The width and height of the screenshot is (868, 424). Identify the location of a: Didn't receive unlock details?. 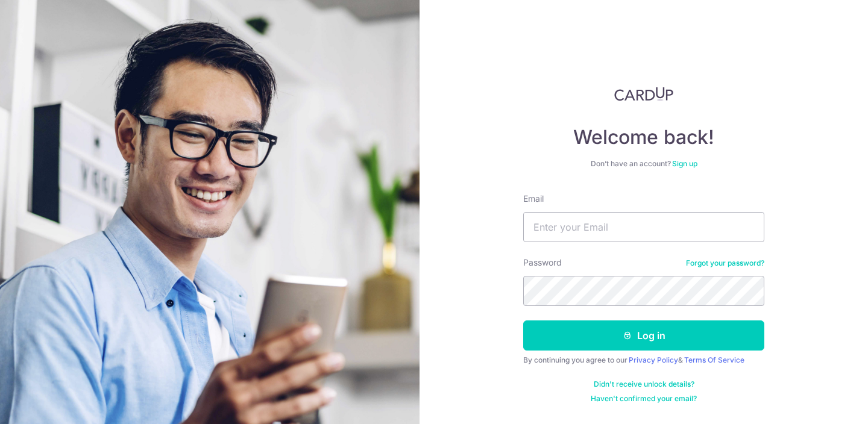
(644, 384).